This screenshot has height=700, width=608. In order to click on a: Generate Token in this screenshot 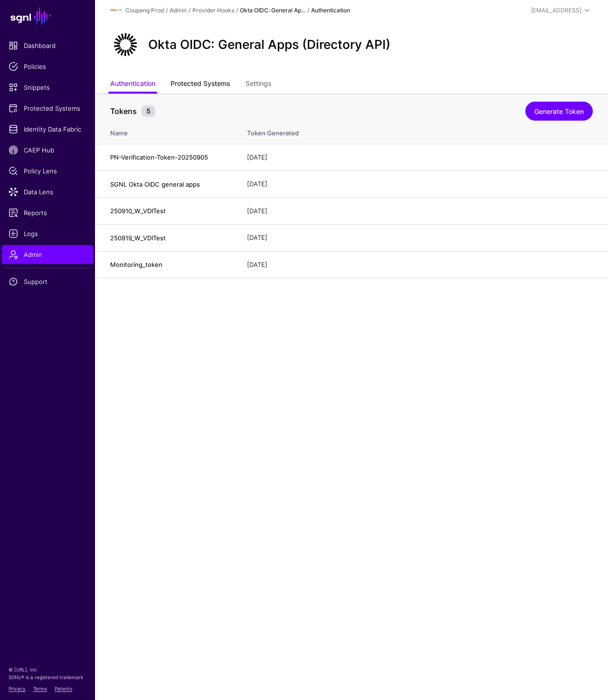, I will do `click(559, 111)`.